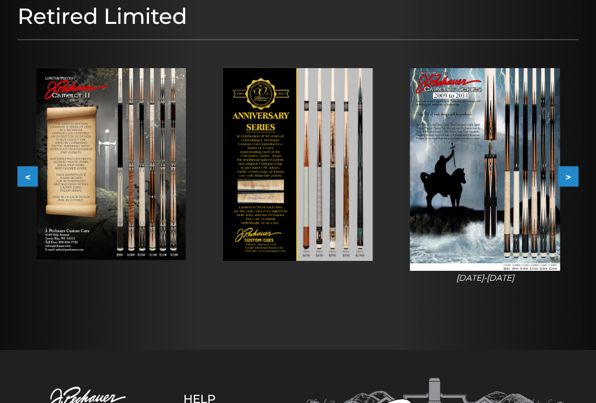  I want to click on div: Carousel Navigation, so click(298, 176).